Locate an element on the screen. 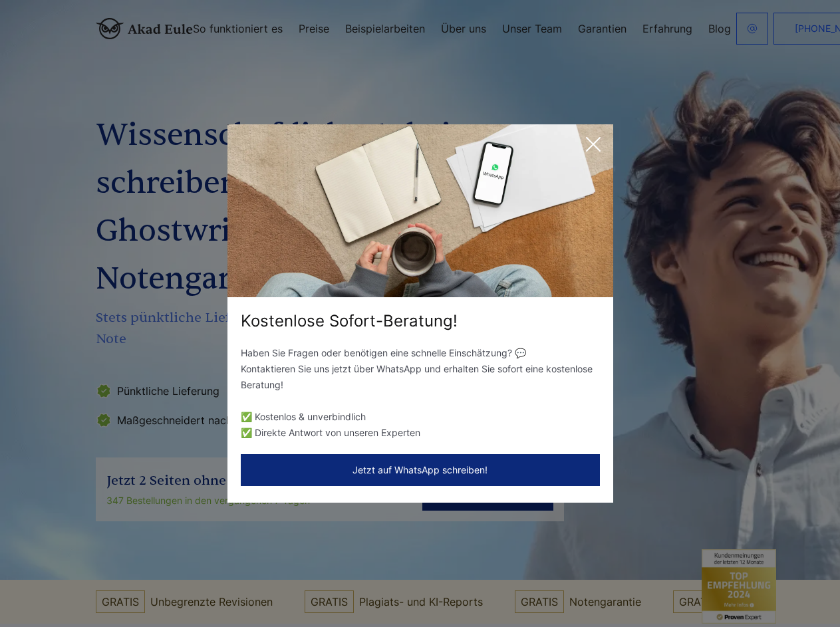 The width and height of the screenshot is (840, 627). img: email is located at coordinates (753, 28).